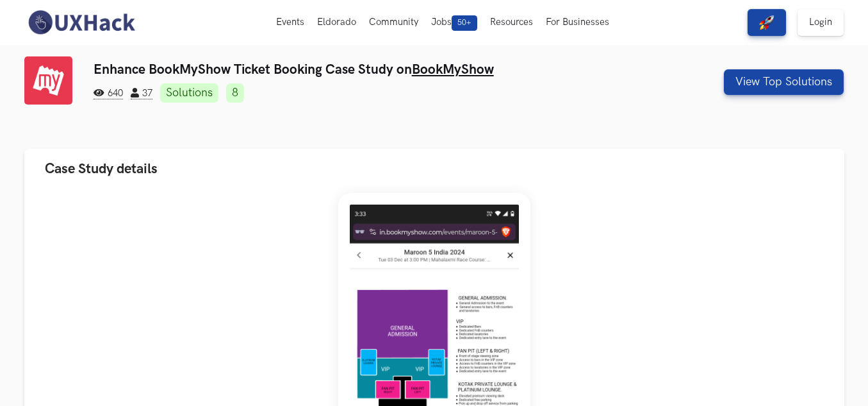 This screenshot has width=868, height=406. I want to click on img: BookMyShow logo, so click(48, 80).